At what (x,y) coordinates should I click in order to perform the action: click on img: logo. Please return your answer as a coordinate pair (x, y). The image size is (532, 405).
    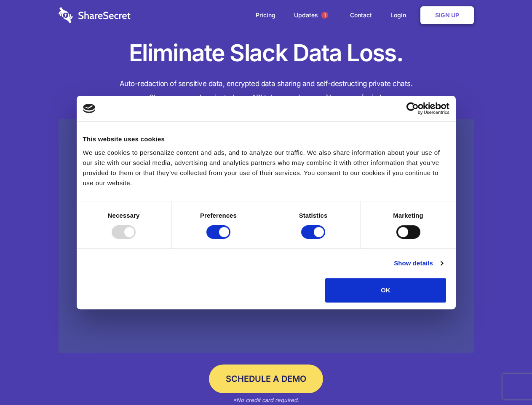
    Looking at the image, I should click on (89, 109).